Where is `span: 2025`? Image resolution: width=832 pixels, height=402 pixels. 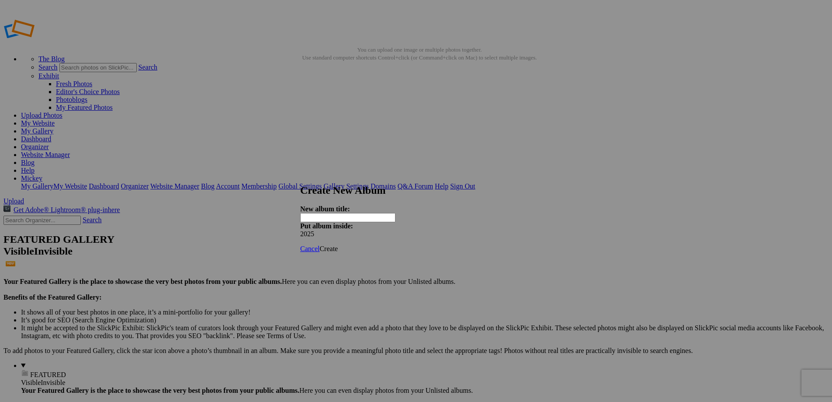 span: 2025 is located at coordinates (307, 233).